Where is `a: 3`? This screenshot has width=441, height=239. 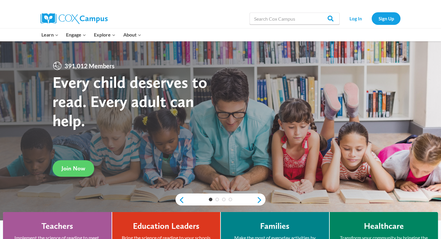 a: 3 is located at coordinates (224, 200).